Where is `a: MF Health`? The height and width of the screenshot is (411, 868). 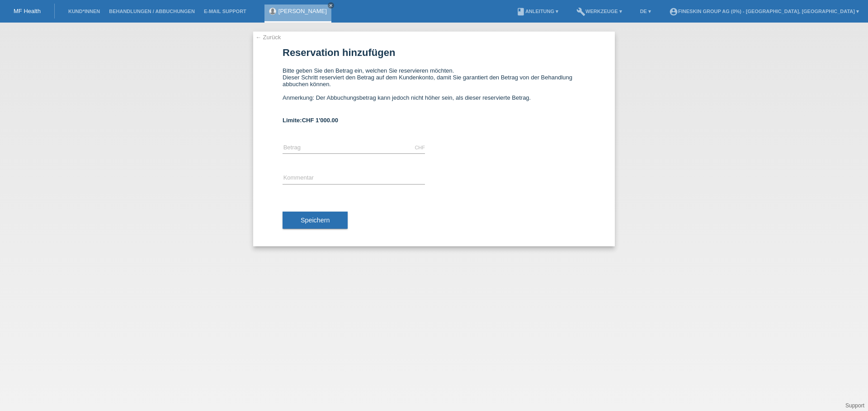 a: MF Health is located at coordinates (27, 11).